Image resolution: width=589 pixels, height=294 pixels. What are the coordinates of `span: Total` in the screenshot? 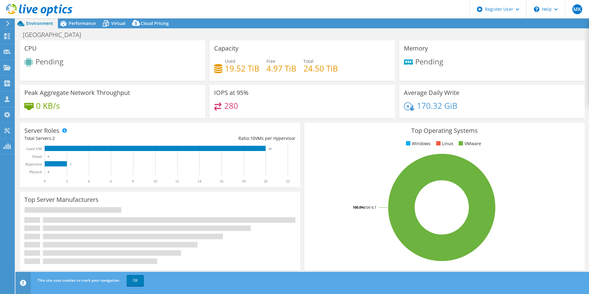 It's located at (308, 61).